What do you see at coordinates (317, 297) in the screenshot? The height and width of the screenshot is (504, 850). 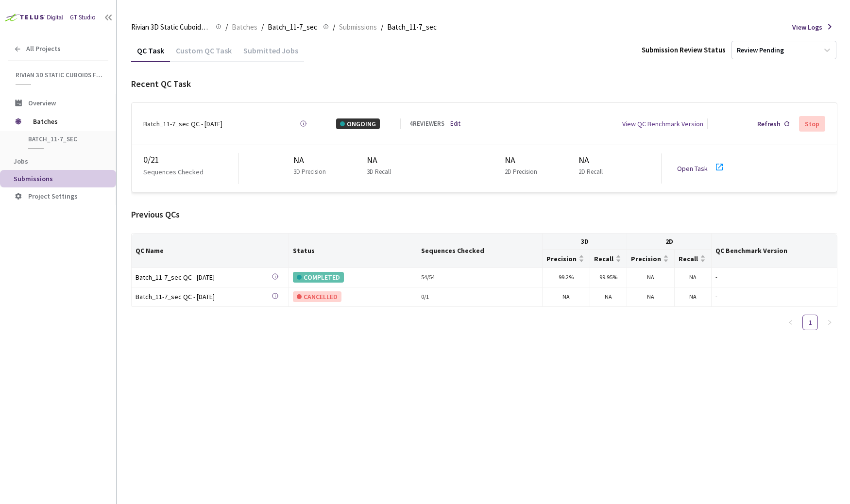 I see `div: CANCELLED` at bounding box center [317, 297].